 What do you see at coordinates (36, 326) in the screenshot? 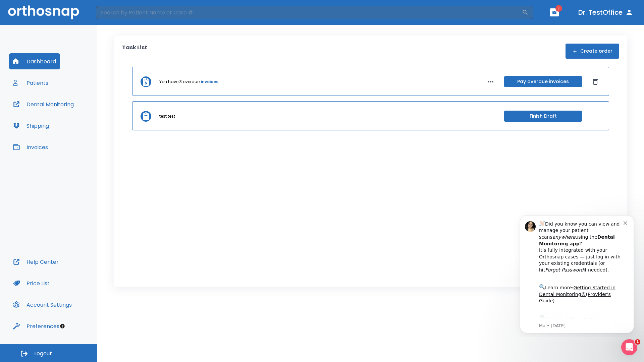
I see `button: Preferences` at bounding box center [36, 326].